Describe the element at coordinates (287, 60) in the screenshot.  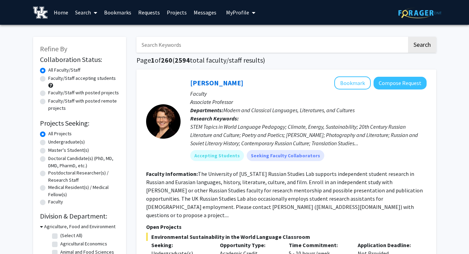
I see `h1: Page of ( total faculty/staff results)` at that location.